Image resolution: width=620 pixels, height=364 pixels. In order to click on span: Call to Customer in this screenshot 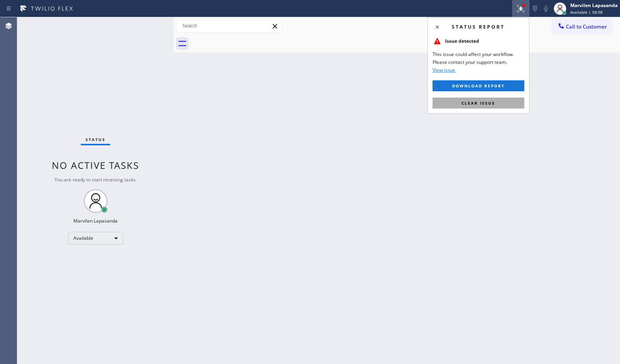, I will do `click(586, 27)`.